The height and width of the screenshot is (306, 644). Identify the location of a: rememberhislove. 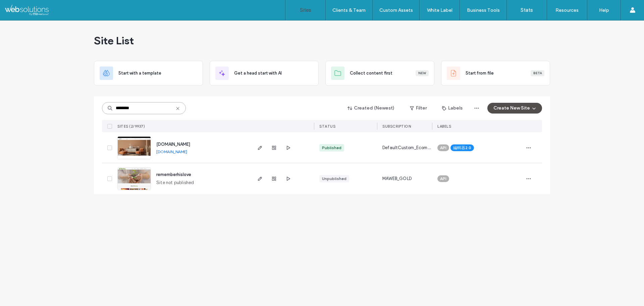
(174, 174).